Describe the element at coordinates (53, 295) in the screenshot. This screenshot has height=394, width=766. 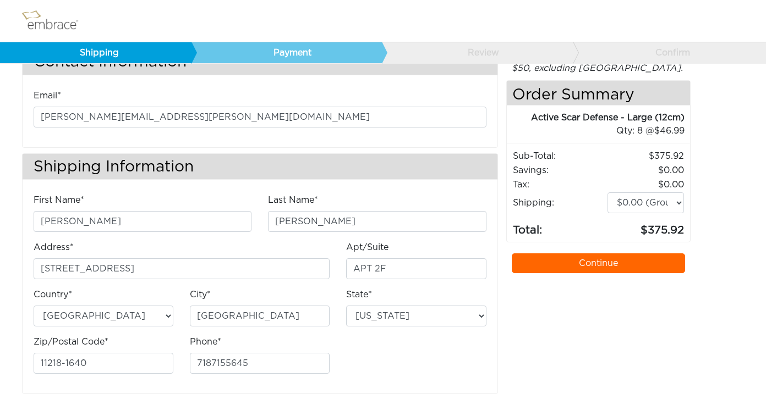
I see `label: Country*` at that location.